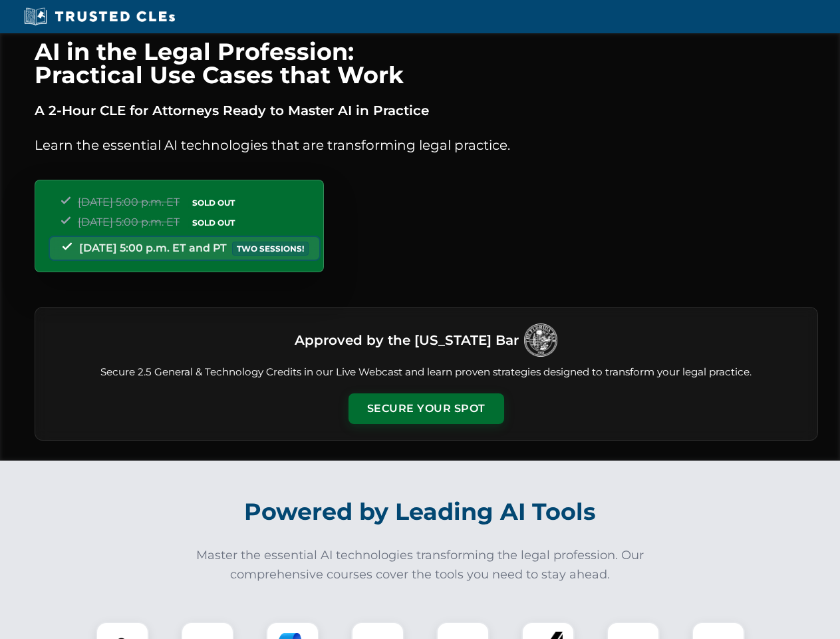  What do you see at coordinates (99, 17) in the screenshot?
I see `img: Trusted CLEs` at bounding box center [99, 17].